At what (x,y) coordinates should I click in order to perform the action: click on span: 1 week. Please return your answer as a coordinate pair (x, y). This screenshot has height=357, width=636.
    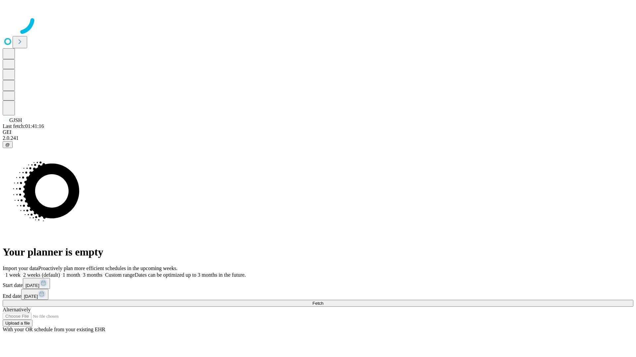
    Looking at the image, I should click on (13, 275).